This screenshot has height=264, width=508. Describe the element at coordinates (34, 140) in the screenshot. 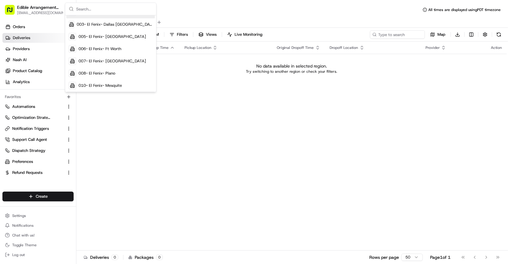

I see `a: Support Call Agent` at that location.